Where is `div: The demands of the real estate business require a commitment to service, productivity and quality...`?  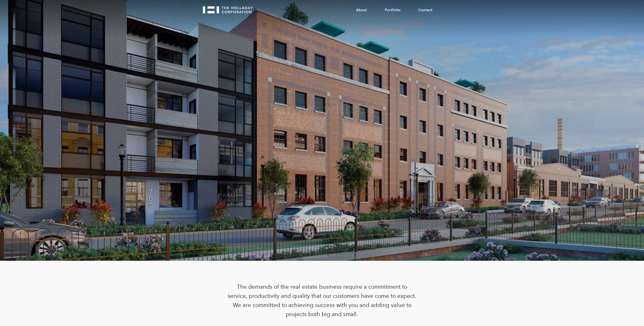 div: The demands of the real estate business require a commitment to service, productivity and quality... is located at coordinates (322, 301).